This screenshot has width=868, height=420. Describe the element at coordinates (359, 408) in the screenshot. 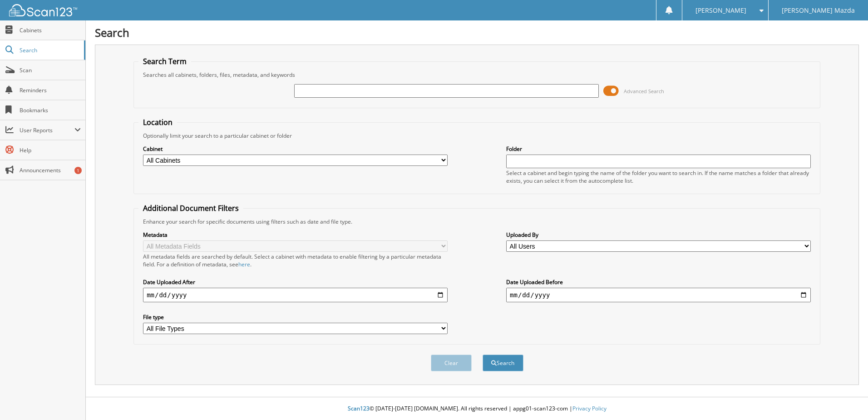

I see `span: Scan123` at that location.